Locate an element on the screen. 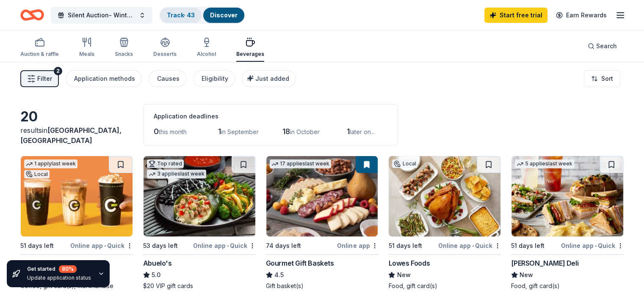 This screenshot has height=294, width=644. button: Eligibility is located at coordinates (214, 79).